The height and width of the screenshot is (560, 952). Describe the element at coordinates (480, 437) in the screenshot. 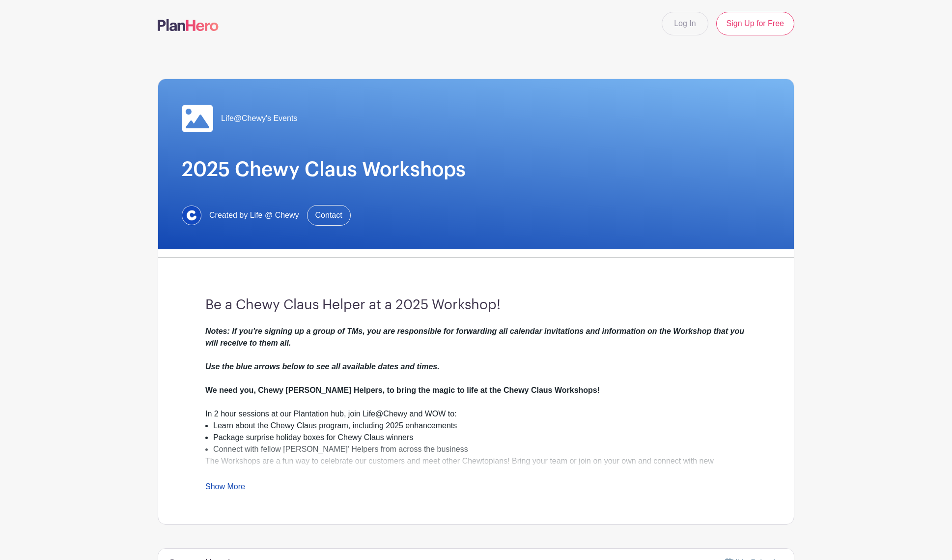

I see `li: Package surprise holiday boxes for Chewy Claus winners` at that location.